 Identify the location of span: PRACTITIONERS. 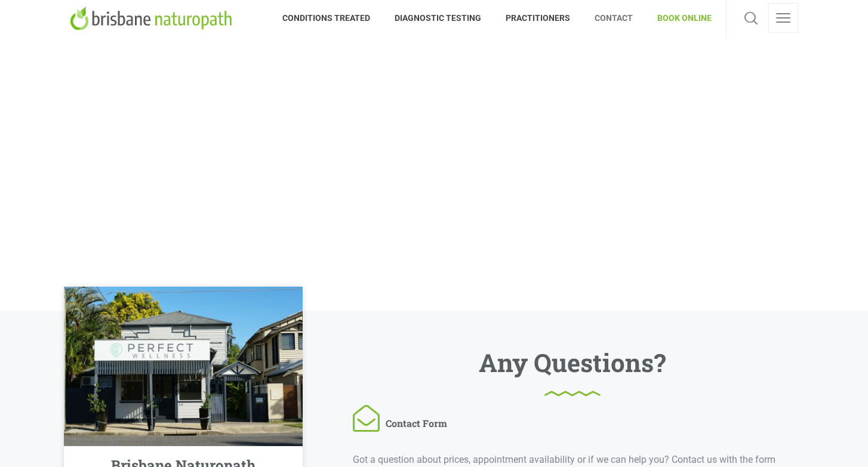
(538, 18).